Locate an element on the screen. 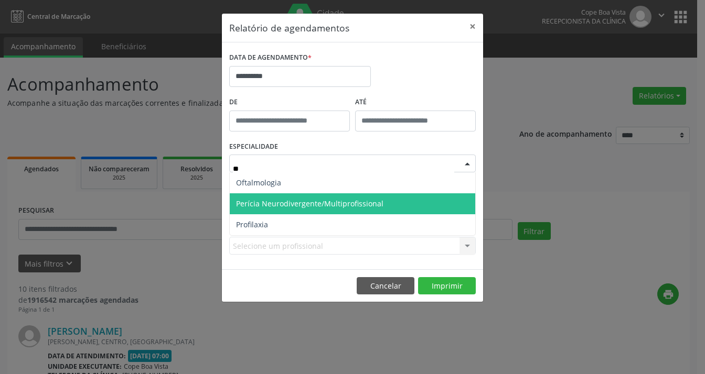 The width and height of the screenshot is (705, 374). label: ESPECIALIDADE is located at coordinates (253, 147).